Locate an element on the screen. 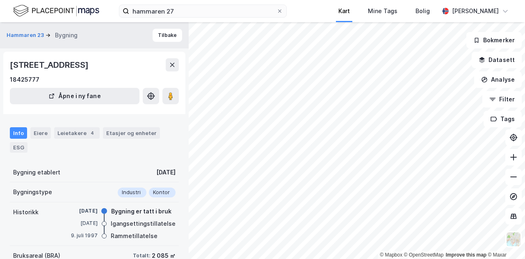 The height and width of the screenshot is (259, 525). div: Igangsettingstillatelse is located at coordinates (143, 224).